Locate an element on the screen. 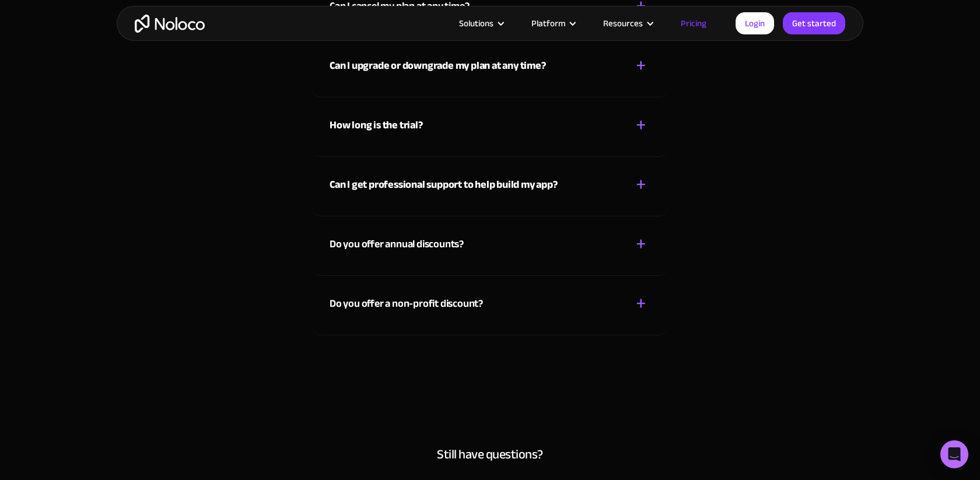 Image resolution: width=980 pixels, height=480 pixels. div: Open Intercom Messenger is located at coordinates (954, 454).